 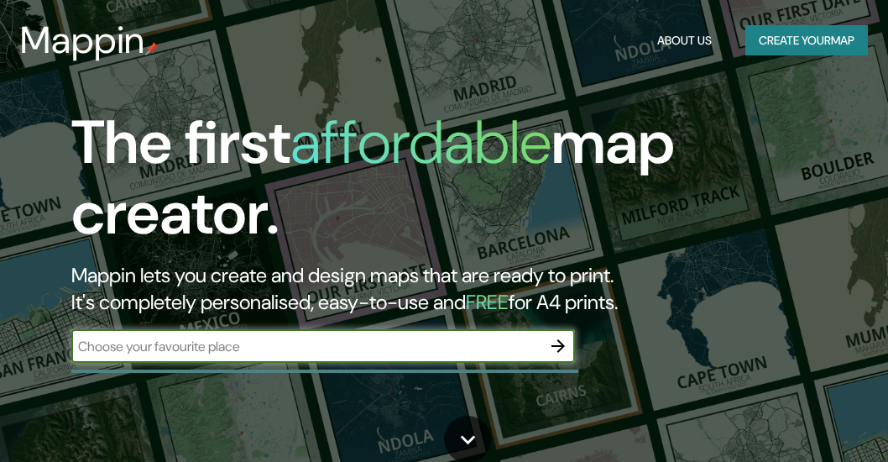 What do you see at coordinates (306, 346) in the screenshot?
I see `input: Choose your favourite place` at bounding box center [306, 346].